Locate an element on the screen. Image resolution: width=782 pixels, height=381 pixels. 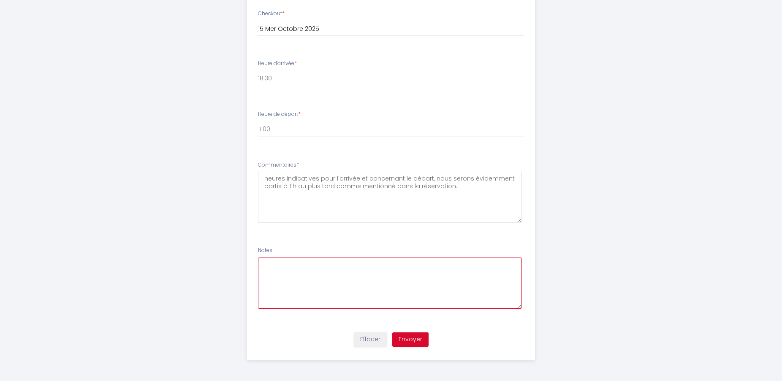
button: Effacer is located at coordinates (370, 339).